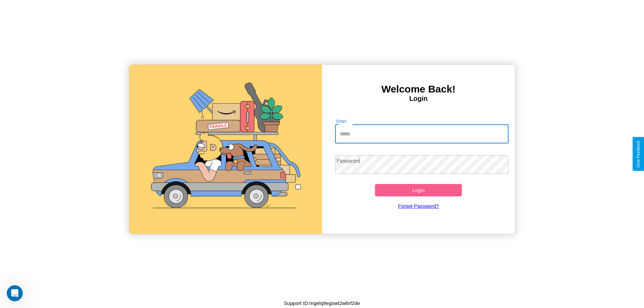  What do you see at coordinates (639, 154) in the screenshot?
I see `div: Give Feedback` at bounding box center [639, 154].